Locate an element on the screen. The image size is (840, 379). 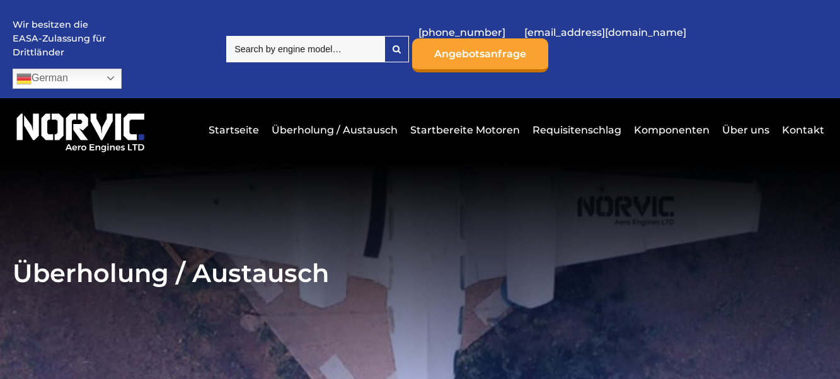
a: Startseite is located at coordinates (234, 130).